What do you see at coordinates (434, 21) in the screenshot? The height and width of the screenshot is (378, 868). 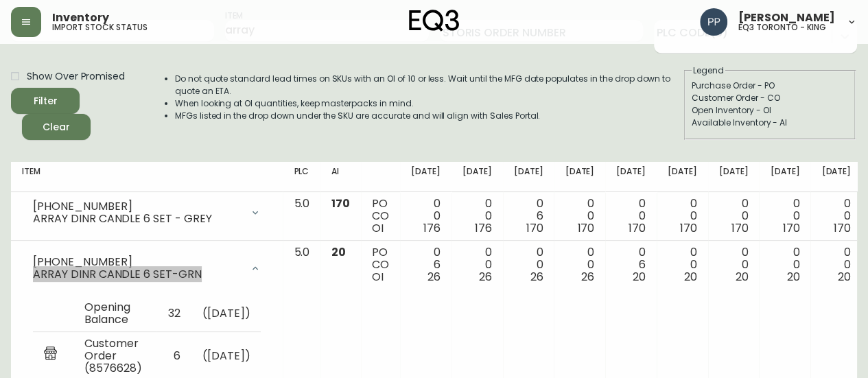 I see `img: logo` at bounding box center [434, 21].